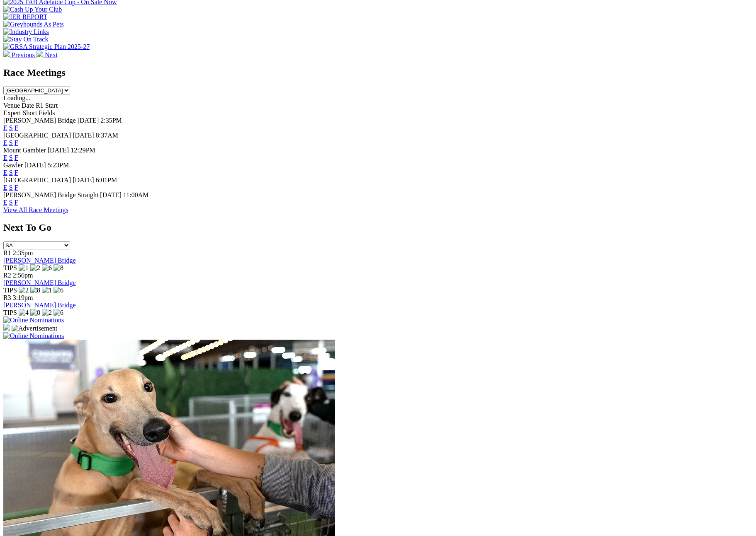 The image size is (756, 536). What do you see at coordinates (20, 55) in the screenshot?
I see `a: Previous` at bounding box center [20, 55].